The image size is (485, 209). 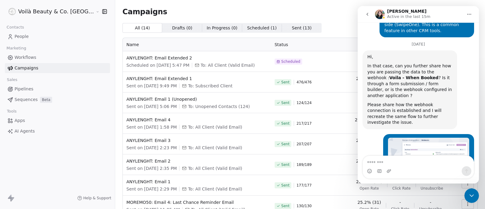 I want to click on span: 23.66% (53), so click(x=370, y=79).